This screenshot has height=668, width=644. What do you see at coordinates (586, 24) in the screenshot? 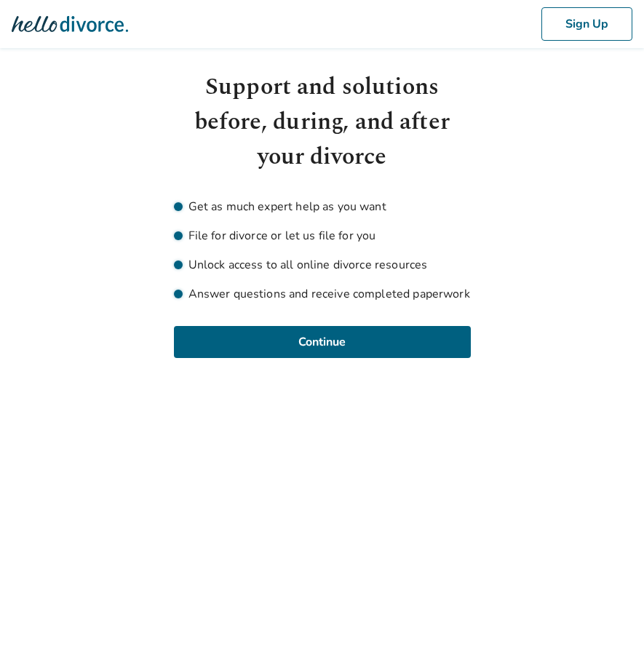
I see `button: Sign Up` at bounding box center [586, 24].